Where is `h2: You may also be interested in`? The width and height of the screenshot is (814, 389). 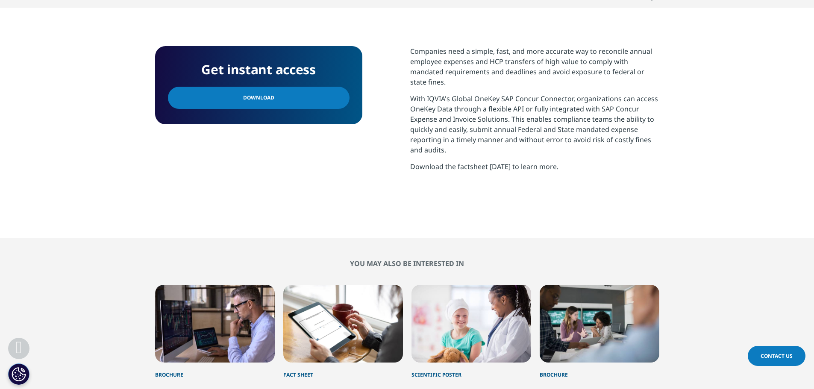
h2: You may also be interested in is located at coordinates (407, 264).